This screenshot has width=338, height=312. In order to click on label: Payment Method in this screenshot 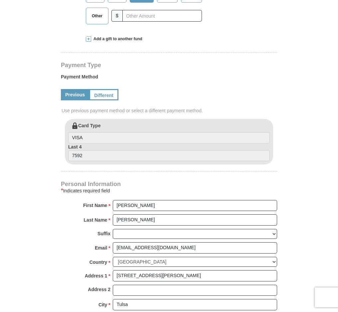, I will do `click(169, 78)`.